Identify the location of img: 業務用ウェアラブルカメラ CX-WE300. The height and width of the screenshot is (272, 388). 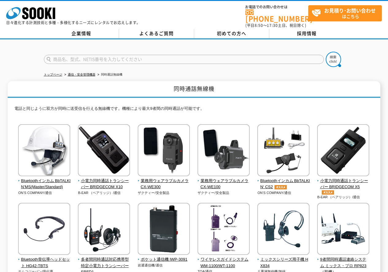
(164, 151).